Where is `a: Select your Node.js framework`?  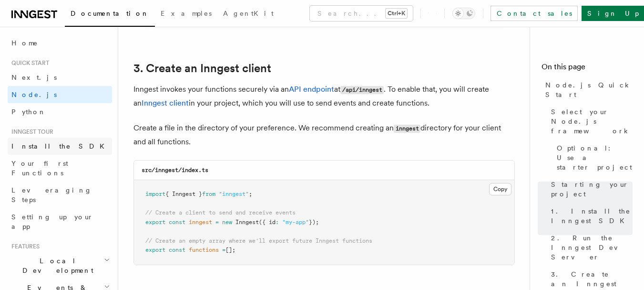 a: Select your Node.js framework is located at coordinates (590, 121).